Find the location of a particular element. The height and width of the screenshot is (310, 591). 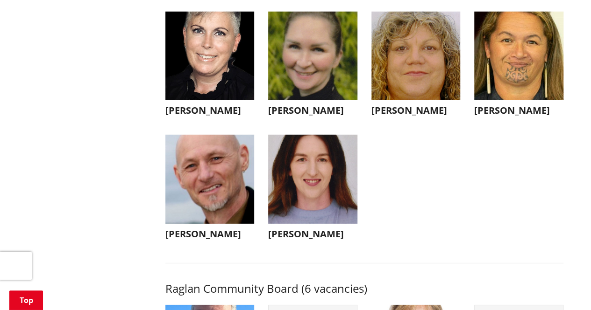

img: WO-B-NG__RICE_V__u4iPL is located at coordinates (415, 56).